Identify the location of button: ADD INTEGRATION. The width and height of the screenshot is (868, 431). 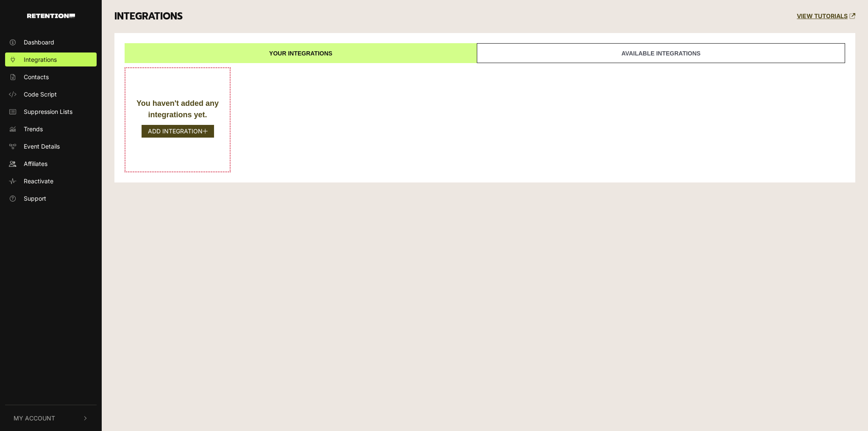
(178, 131).